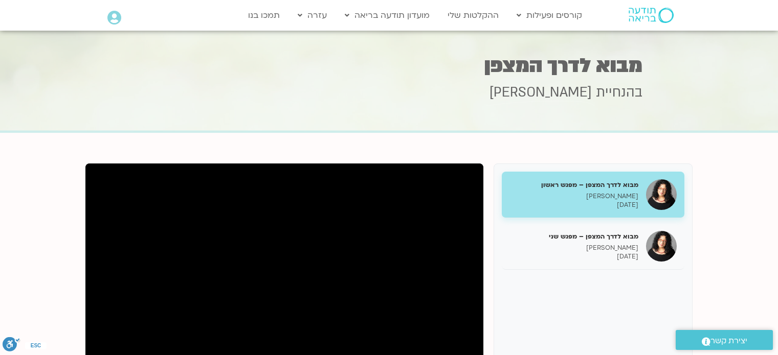 The image size is (778, 355). Describe the element at coordinates (729, 341) in the screenshot. I see `span: יצירת קשר` at that location.